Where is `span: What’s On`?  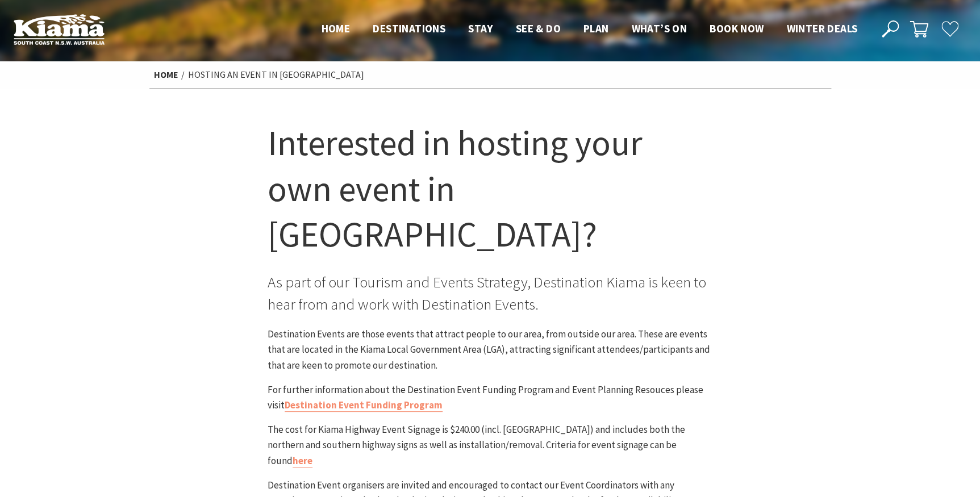 span: What’s On is located at coordinates (659, 29).